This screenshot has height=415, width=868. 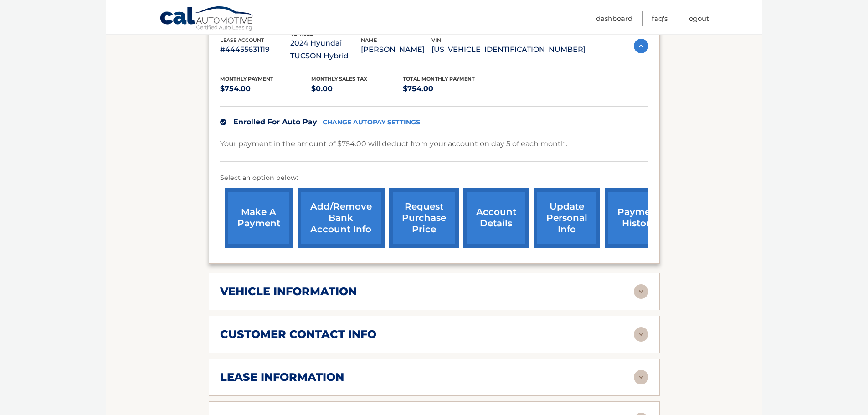 What do you see at coordinates (223, 122) in the screenshot?
I see `img: check.svg` at bounding box center [223, 122].